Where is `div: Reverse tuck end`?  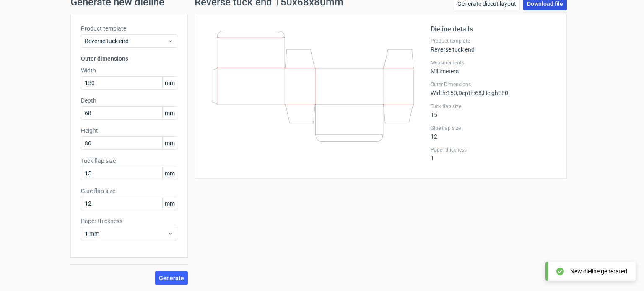
div: Reverse tuck end is located at coordinates (493, 45).